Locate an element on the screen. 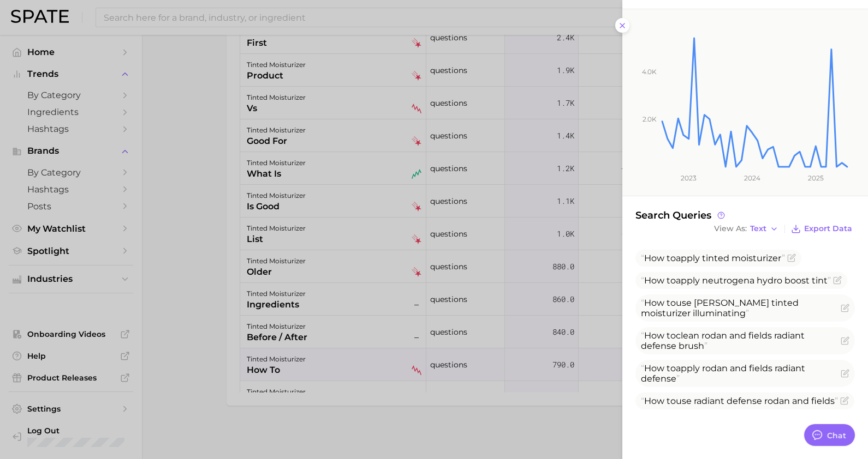 This screenshot has width=868, height=459. button: Export Data is located at coordinates (822, 229).